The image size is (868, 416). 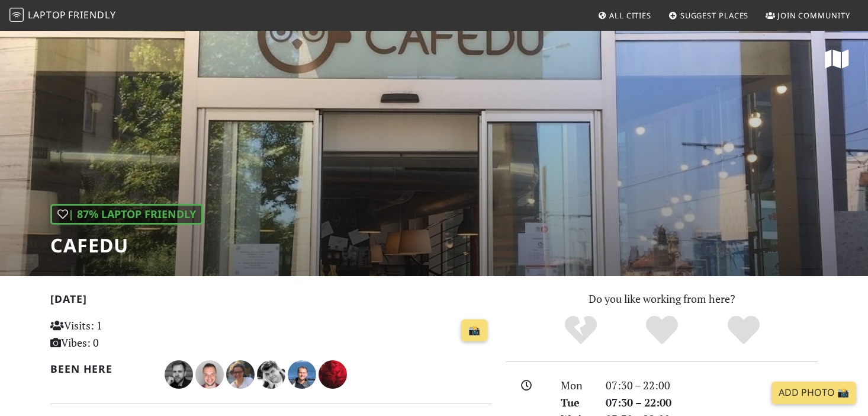 What do you see at coordinates (127, 245) in the screenshot?
I see `h1: Cafedu` at bounding box center [127, 245].